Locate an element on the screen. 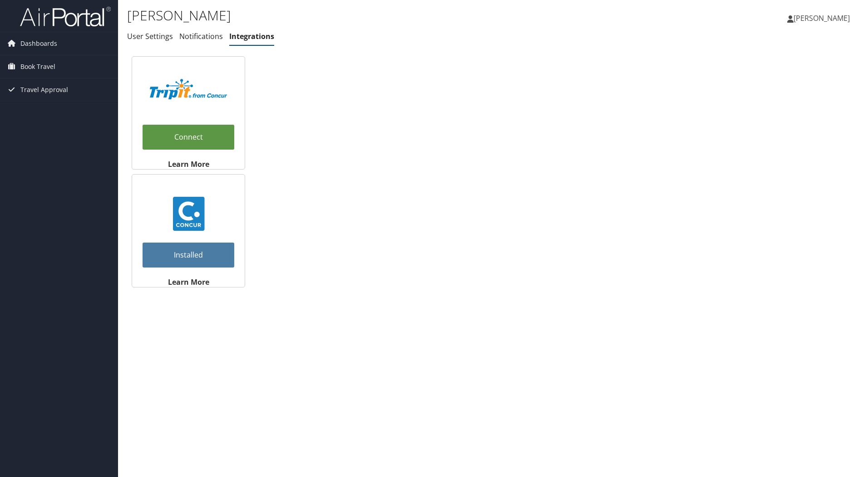  a: Notifications is located at coordinates (201, 36).